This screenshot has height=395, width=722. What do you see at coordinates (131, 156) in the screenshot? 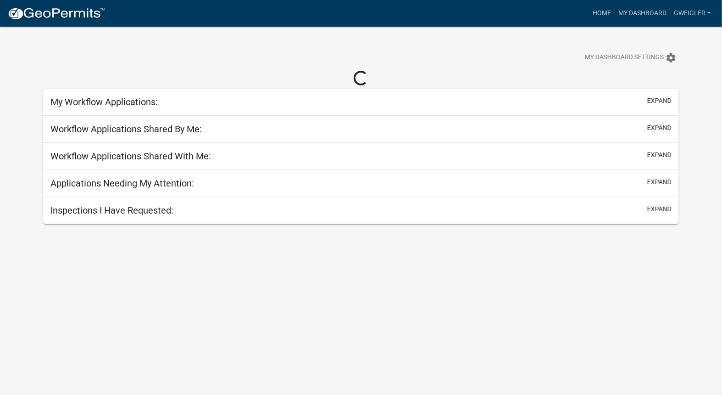
I see `h5: Workflow Applications Shared With Me:` at bounding box center [131, 156].